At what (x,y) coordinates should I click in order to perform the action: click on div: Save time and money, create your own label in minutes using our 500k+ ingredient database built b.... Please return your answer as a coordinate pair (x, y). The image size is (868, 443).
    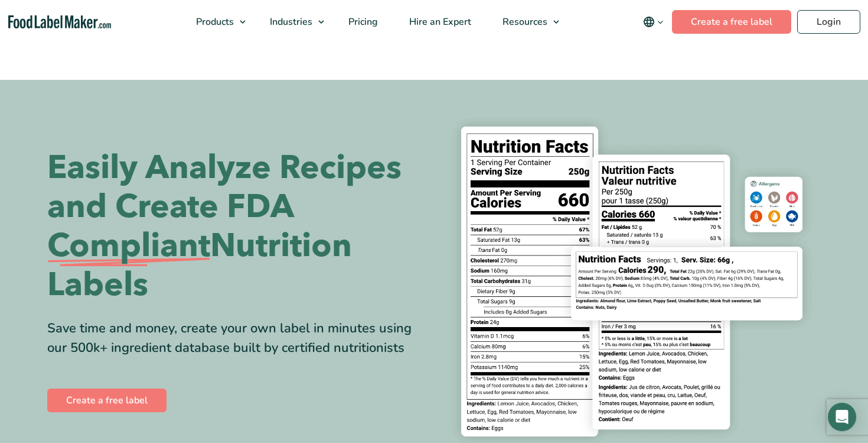
    Looking at the image, I should click on (237, 339).